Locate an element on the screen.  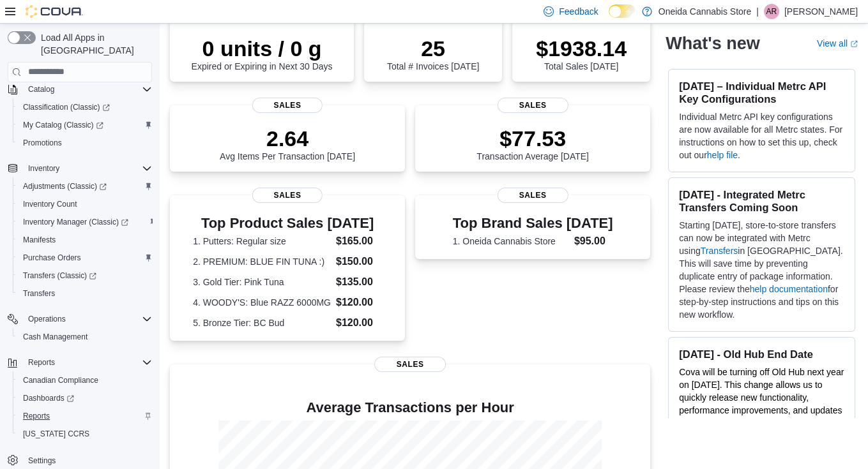
span: My Catalog (Classic) is located at coordinates (85, 125).